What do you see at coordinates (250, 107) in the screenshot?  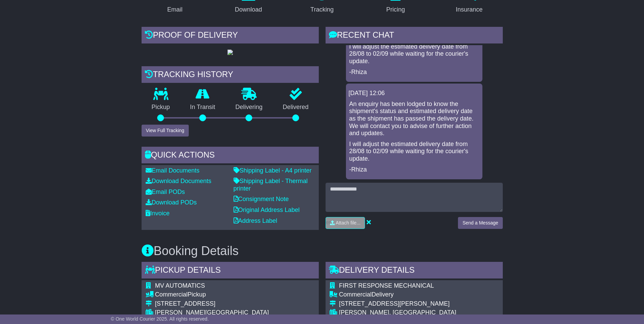 I see `p: Delivering` at bounding box center [250, 107].